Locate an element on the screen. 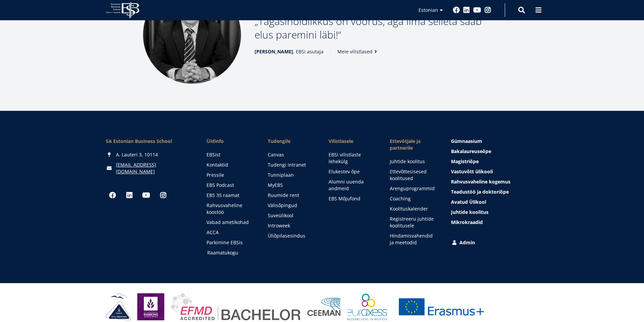 This screenshot has width=644, height=322. a: Üliõpilasesindus is located at coordinates (291, 235).